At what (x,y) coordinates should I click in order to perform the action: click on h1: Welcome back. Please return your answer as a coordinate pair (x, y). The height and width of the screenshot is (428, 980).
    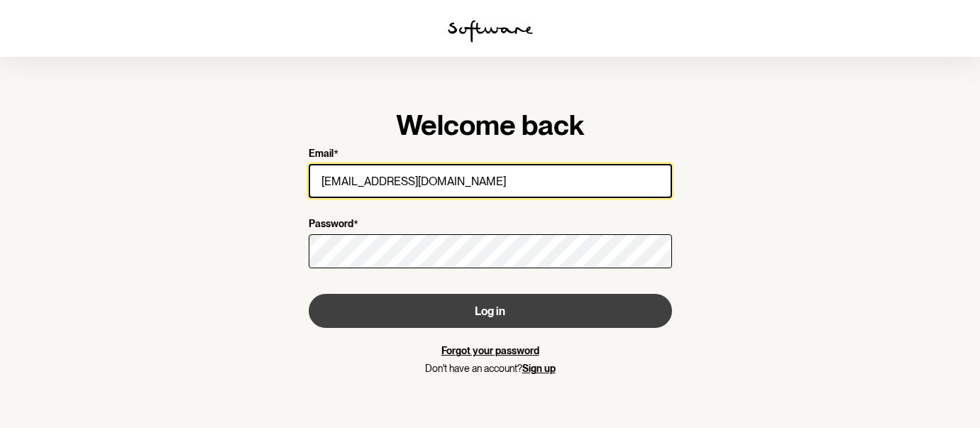
    Looking at the image, I should click on (490, 125).